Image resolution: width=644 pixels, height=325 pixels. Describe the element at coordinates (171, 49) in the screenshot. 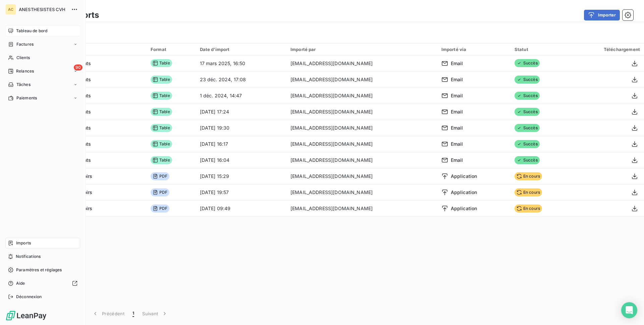

I see `div: Format` at that location.